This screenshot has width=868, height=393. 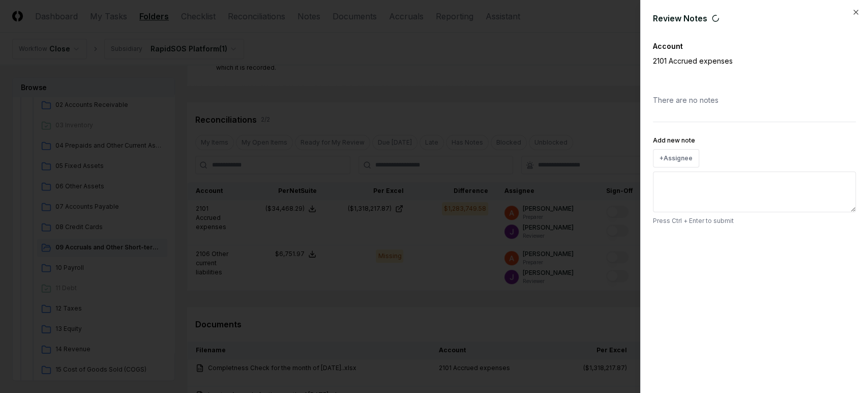 What do you see at coordinates (674, 140) in the screenshot?
I see `label: Add new note` at bounding box center [674, 140].